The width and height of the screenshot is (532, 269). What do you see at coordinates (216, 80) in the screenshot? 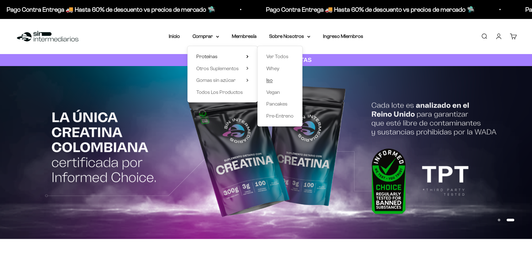
I see `span: Gomas sin azúcar` at bounding box center [216, 80].